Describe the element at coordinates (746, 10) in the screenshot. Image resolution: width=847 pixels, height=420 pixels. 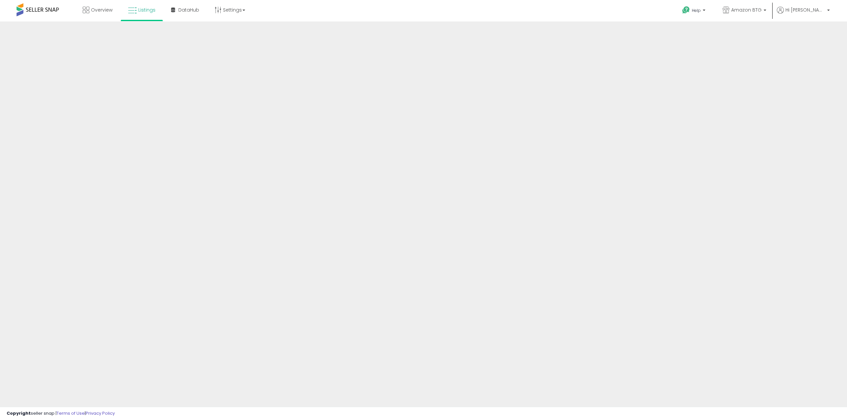
I see `span: Amazon BTG` at that location.